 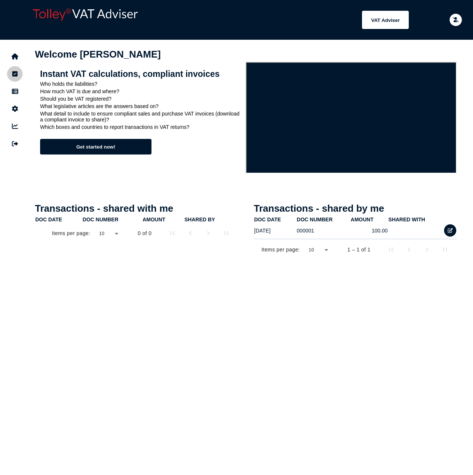 What do you see at coordinates (140, 127) in the screenshot?
I see `p: Which boxes and countries to report transactions in VAT returns?` at bounding box center [140, 127].